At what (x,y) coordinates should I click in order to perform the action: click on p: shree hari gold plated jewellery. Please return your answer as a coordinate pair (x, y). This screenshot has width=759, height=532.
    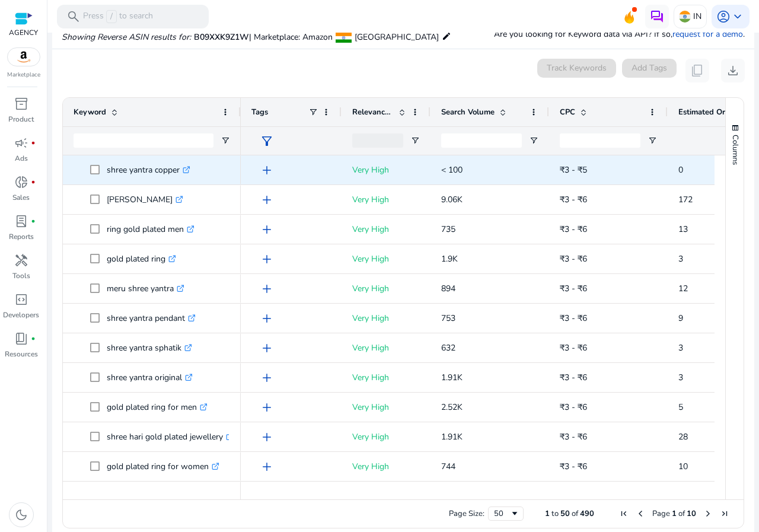
    Looking at the image, I should click on (170, 437).